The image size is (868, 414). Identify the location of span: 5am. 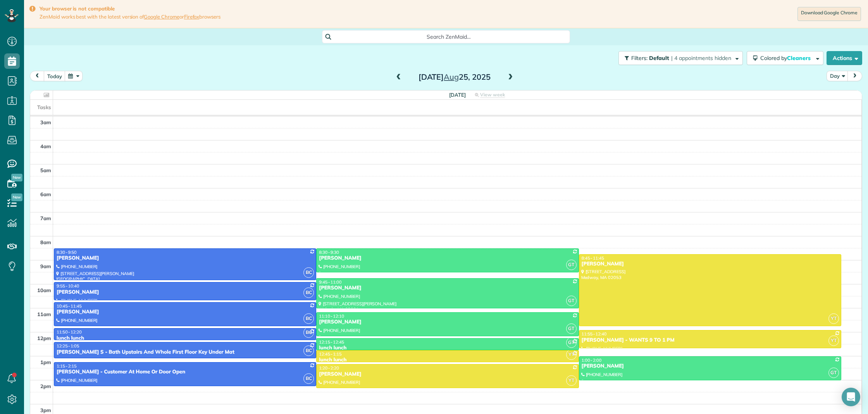
(45, 170).